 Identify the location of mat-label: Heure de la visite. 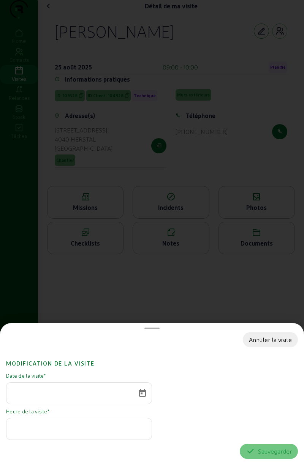
(79, 411).